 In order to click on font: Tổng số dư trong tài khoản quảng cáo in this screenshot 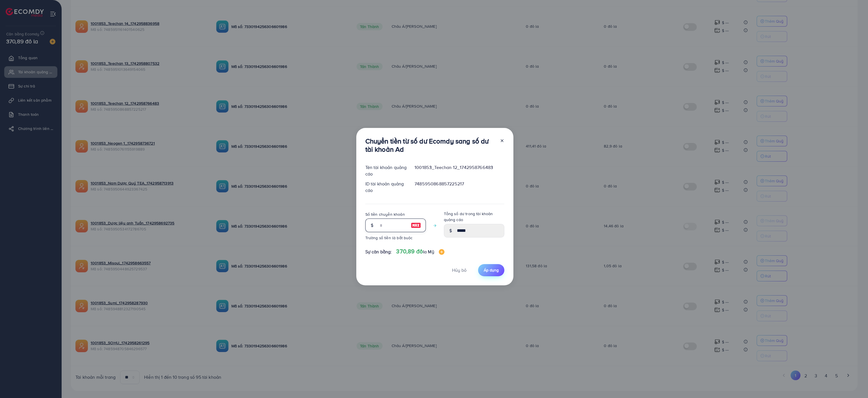, I will do `click(469, 217)`.